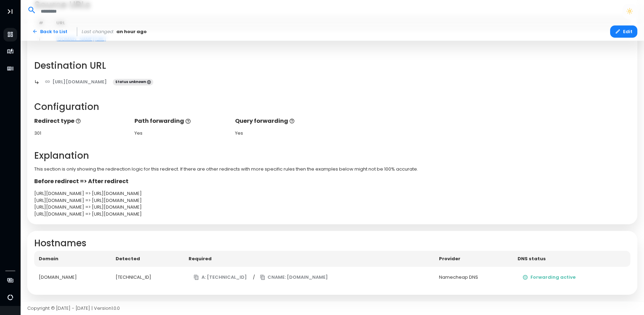  What do you see at coordinates (81, 133) in the screenshot?
I see `div: 301` at bounding box center [81, 133].